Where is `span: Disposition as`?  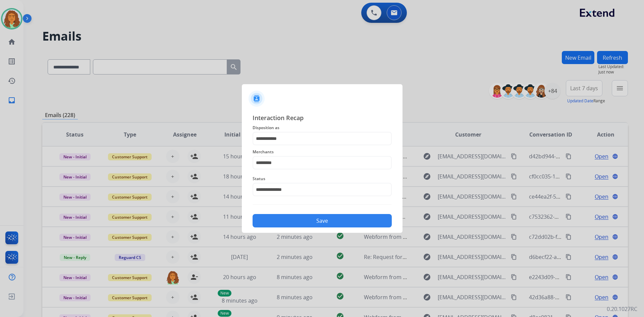
span: Disposition as is located at coordinates (322, 128).